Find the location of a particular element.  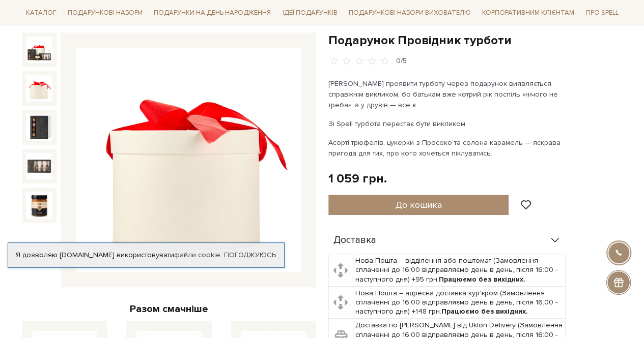

span: До кошика is located at coordinates (418, 205).